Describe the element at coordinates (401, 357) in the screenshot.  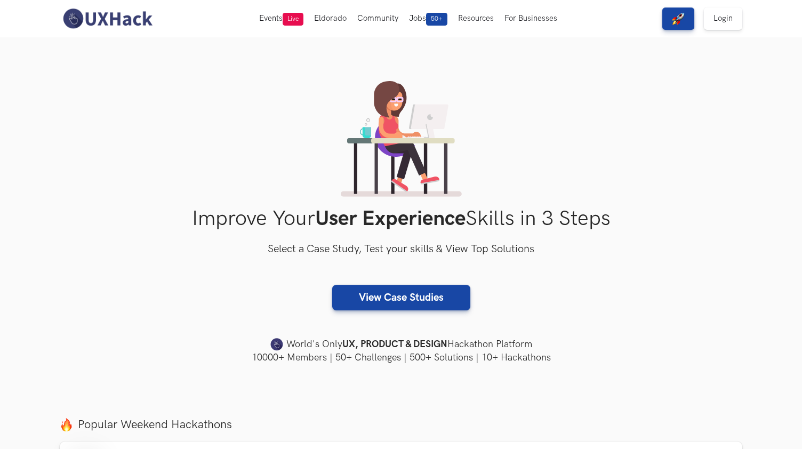
I see `h4: 10000+ Members | 50+ Challenges | 500+ Solutions | 10+ Hackathons` at that location.